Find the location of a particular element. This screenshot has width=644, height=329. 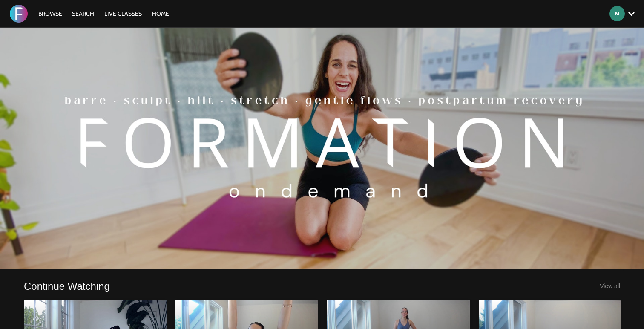

nav: Primary is located at coordinates (104, 13).